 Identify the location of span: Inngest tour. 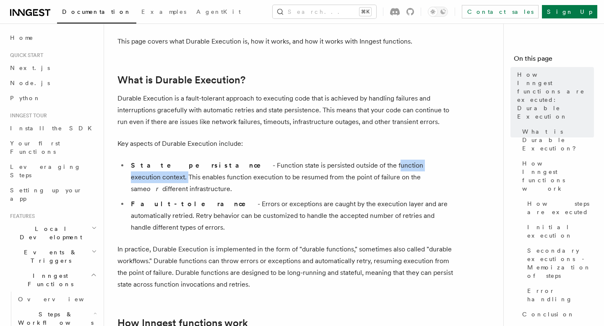
(27, 116).